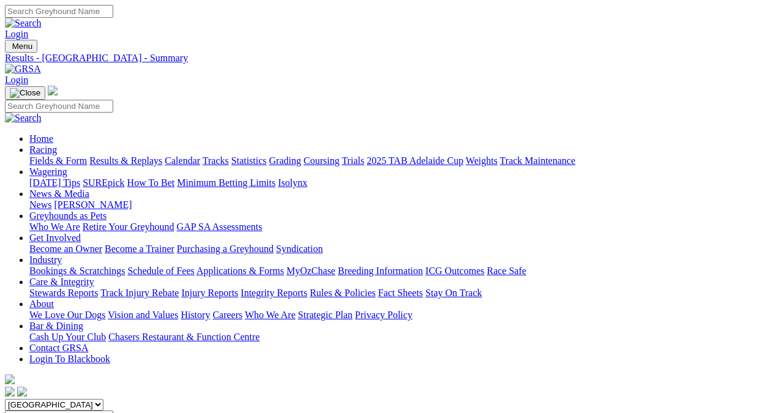  Describe the element at coordinates (55, 238) in the screenshot. I see `a: Get Involved` at that location.